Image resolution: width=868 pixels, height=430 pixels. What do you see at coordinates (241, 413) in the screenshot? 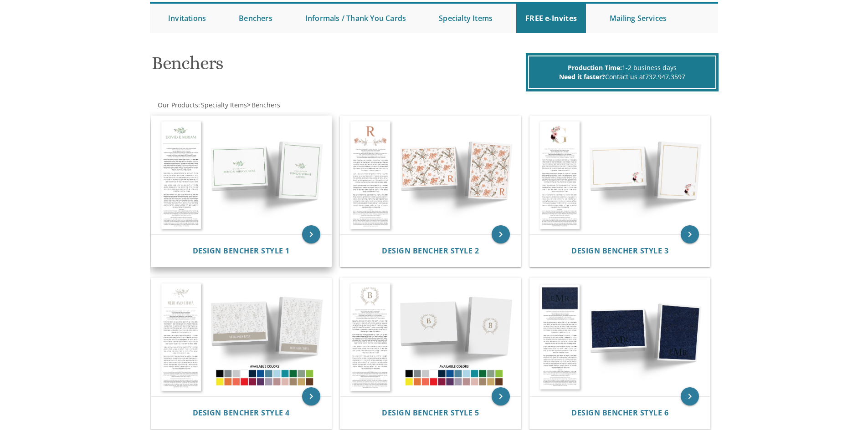
I see `a: Design Bencher Style 4` at bounding box center [241, 413].